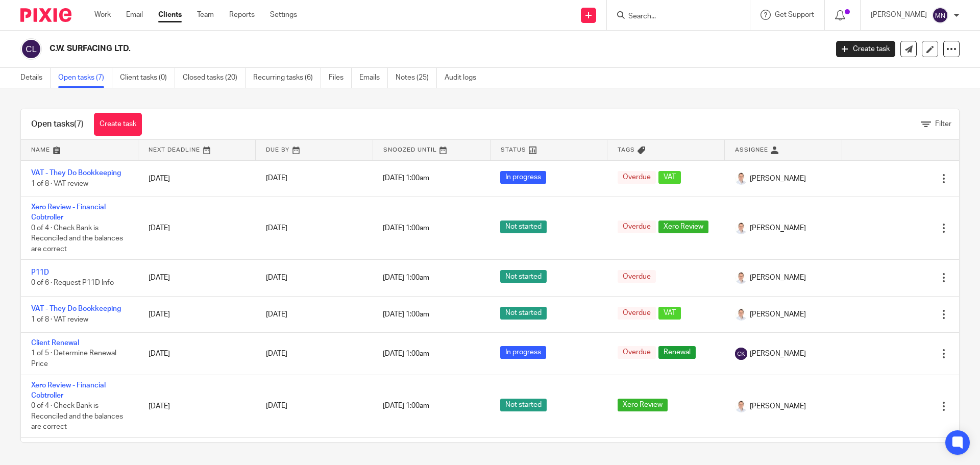 The height and width of the screenshot is (465, 980). I want to click on span: Snoozed Until, so click(410, 150).